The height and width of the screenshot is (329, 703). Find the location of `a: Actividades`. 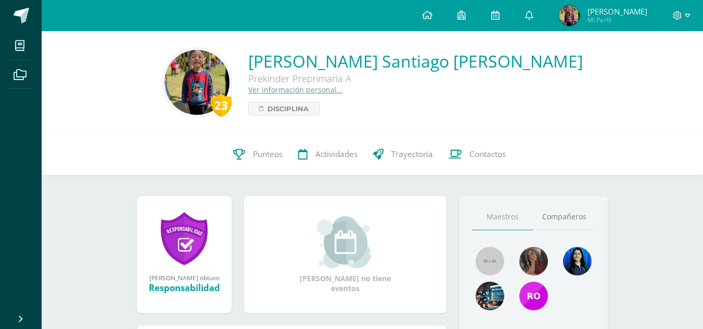

a: Actividades is located at coordinates (328, 155).